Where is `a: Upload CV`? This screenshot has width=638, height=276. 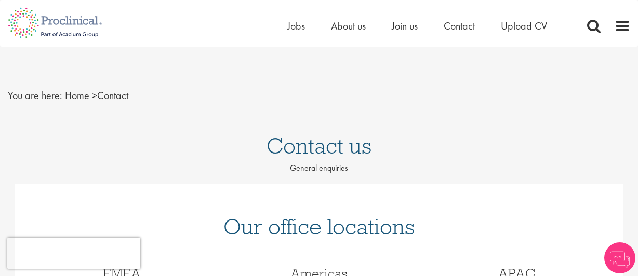
a: Upload CV is located at coordinates (524, 26).